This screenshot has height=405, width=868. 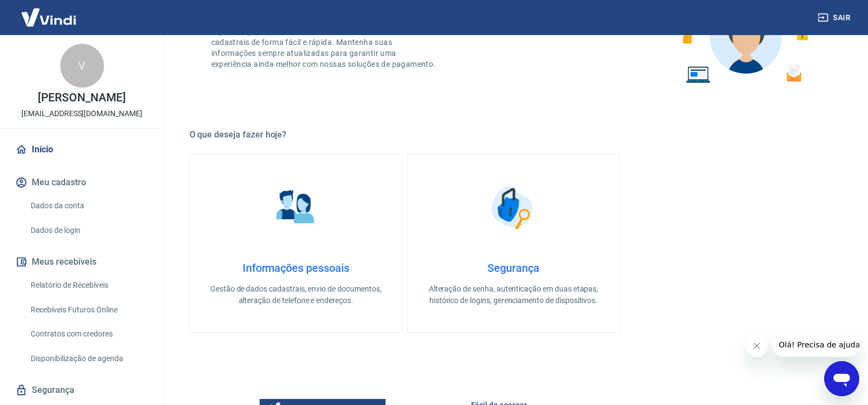 What do you see at coordinates (88, 285) in the screenshot?
I see `a: Relatório de Recebíveis` at bounding box center [88, 285].